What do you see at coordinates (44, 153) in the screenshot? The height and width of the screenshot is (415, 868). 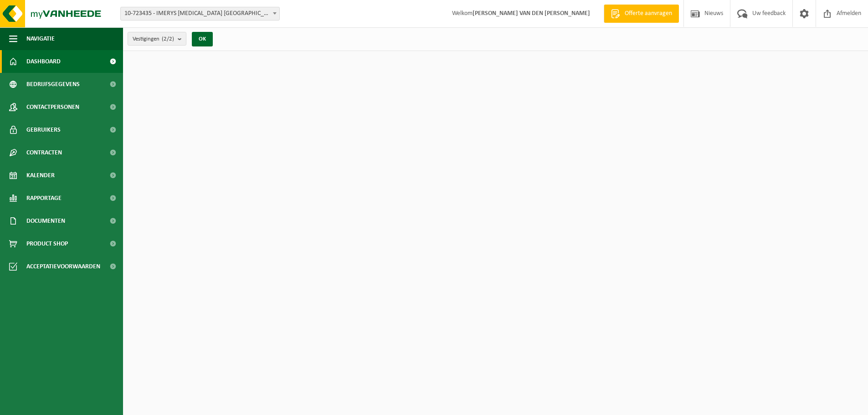 I see `span: Contracten` at bounding box center [44, 153].